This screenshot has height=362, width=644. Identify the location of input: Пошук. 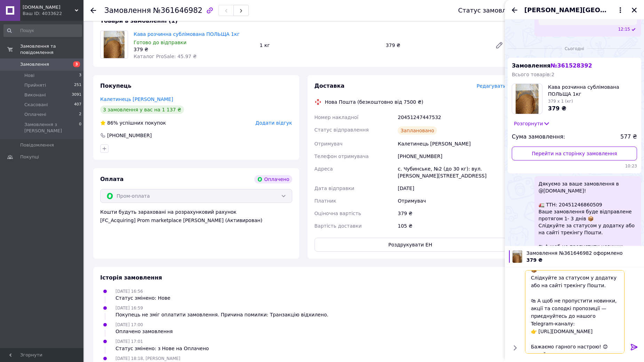
(43, 31).